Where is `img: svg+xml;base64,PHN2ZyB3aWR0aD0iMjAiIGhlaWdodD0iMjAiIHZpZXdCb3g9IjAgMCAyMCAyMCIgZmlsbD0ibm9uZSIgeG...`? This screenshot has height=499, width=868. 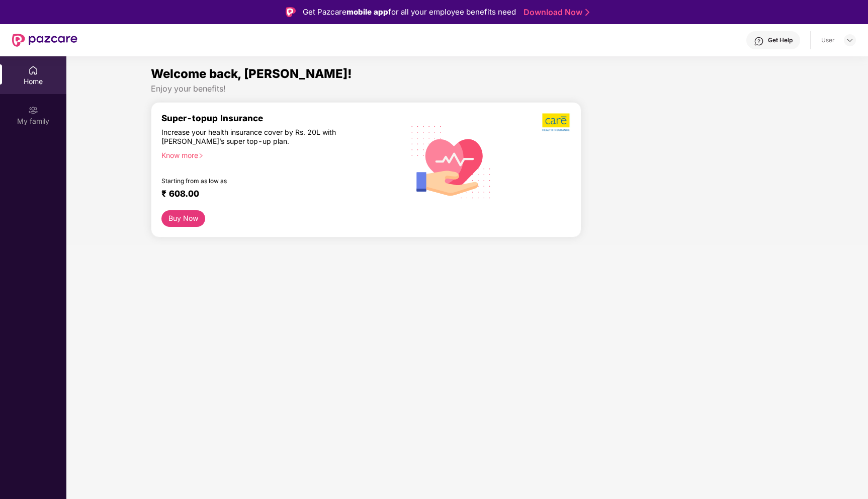
img: svg+xml;base64,PHN2ZyB3aWR0aD0iMjAiIGhlaWdodD0iMjAiIHZpZXdCb3g9IjAgMCAyMCAyMCIgZmlsbD0ibm9uZSIgeG... is located at coordinates (33, 110).